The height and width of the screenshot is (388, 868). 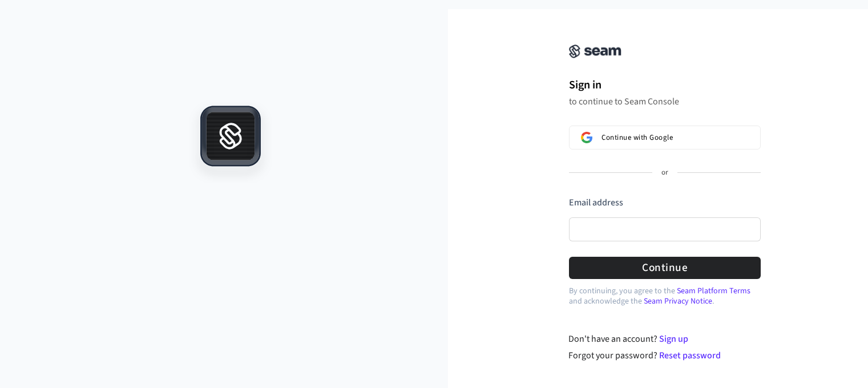 I want to click on div: Don't have an account?, so click(x=664, y=339).